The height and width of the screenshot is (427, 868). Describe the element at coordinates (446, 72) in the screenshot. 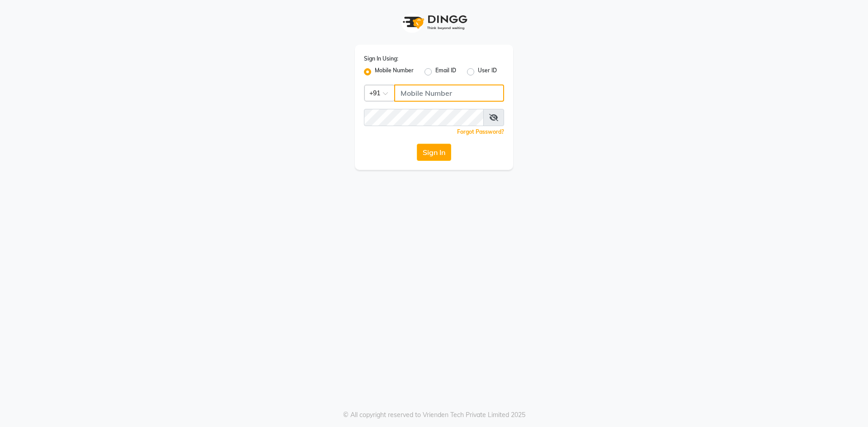

I see `label: Email ID` at that location.